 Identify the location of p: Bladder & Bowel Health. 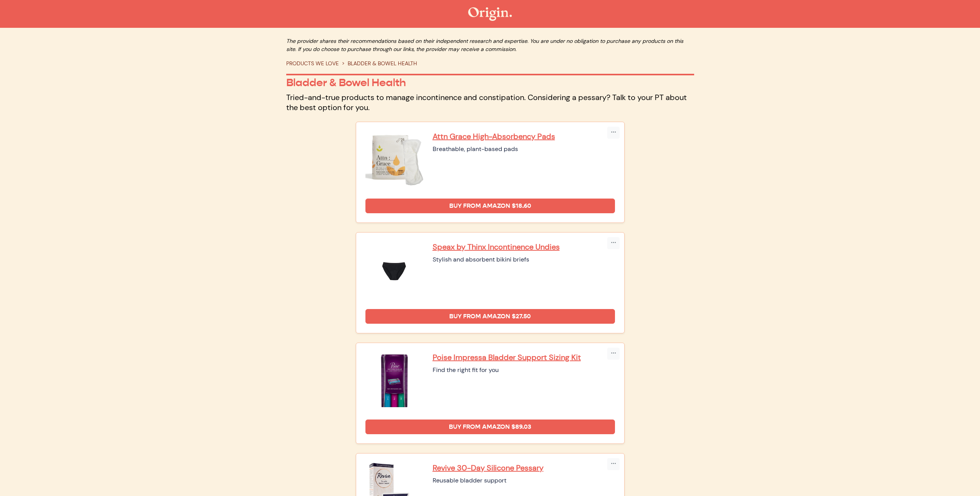
(490, 82).